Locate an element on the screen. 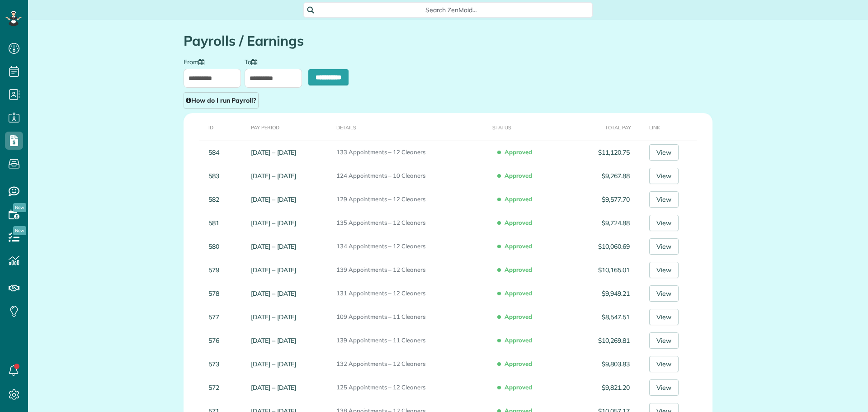 The height and width of the screenshot is (412, 868). td: $8,547.51 is located at coordinates (602, 317).